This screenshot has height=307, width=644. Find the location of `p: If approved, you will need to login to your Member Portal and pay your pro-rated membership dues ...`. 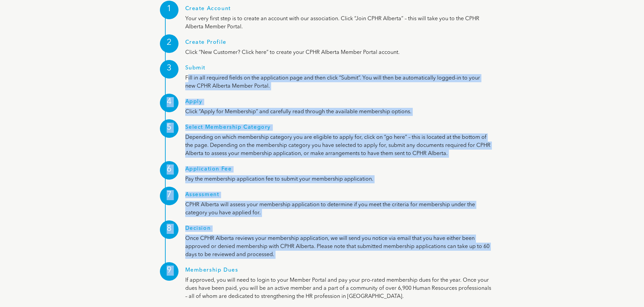

p: If approved, you will need to login to your Member Portal and pay your pro-rated membership dues ... is located at coordinates (338, 289).